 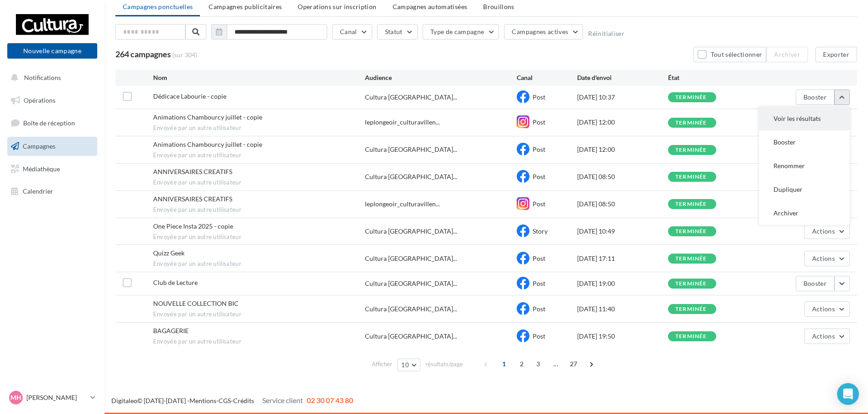 What do you see at coordinates (143, 54) in the screenshot?
I see `span: 264 campagnes` at bounding box center [143, 54].